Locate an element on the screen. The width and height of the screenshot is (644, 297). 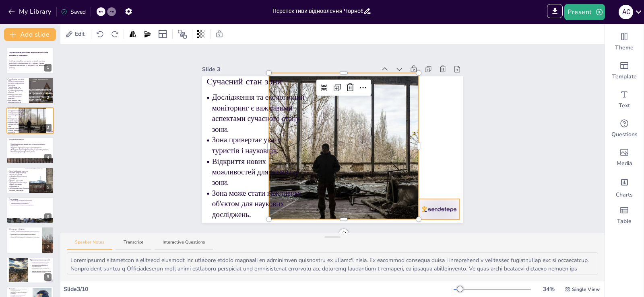
button: My Library is located at coordinates (30, 12).